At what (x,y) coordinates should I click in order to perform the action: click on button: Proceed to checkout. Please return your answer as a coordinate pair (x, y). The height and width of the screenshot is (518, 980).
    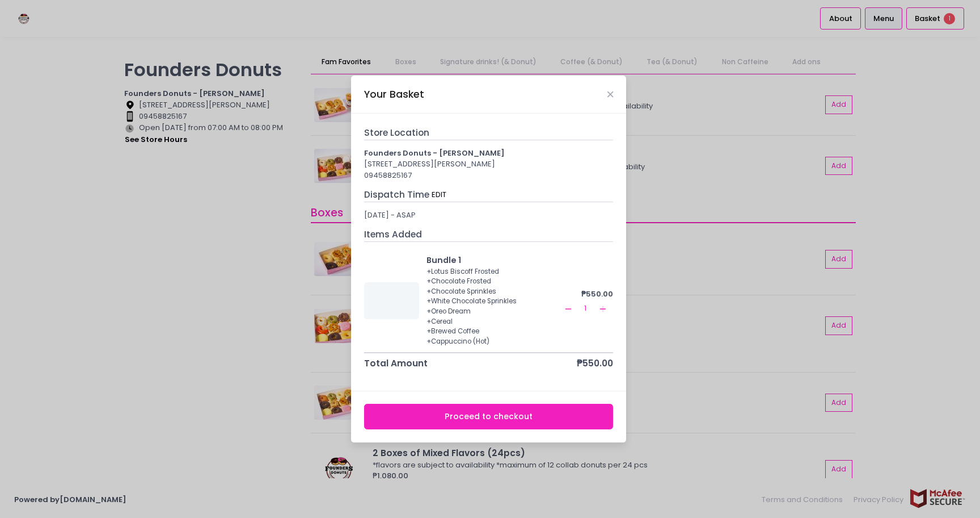
    Looking at the image, I should click on (489, 416).